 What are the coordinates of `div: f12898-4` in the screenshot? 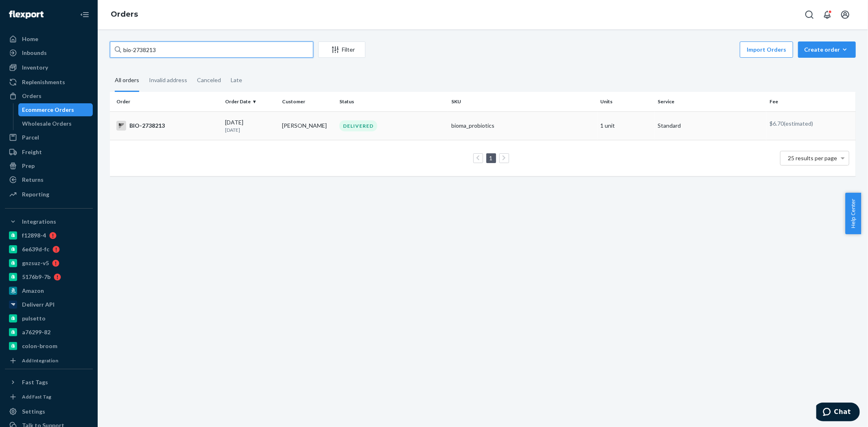 It's located at (34, 236).